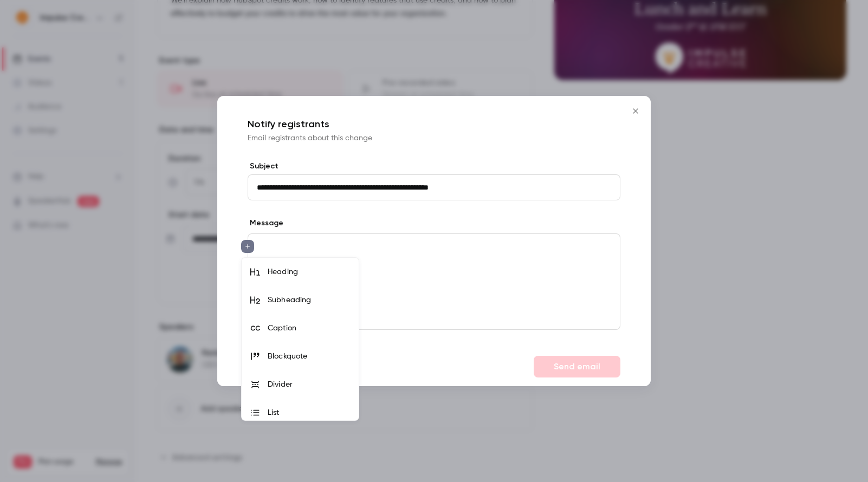 Image resolution: width=868 pixels, height=482 pixels. Describe the element at coordinates (309, 413) in the screenshot. I see `div: List` at that location.